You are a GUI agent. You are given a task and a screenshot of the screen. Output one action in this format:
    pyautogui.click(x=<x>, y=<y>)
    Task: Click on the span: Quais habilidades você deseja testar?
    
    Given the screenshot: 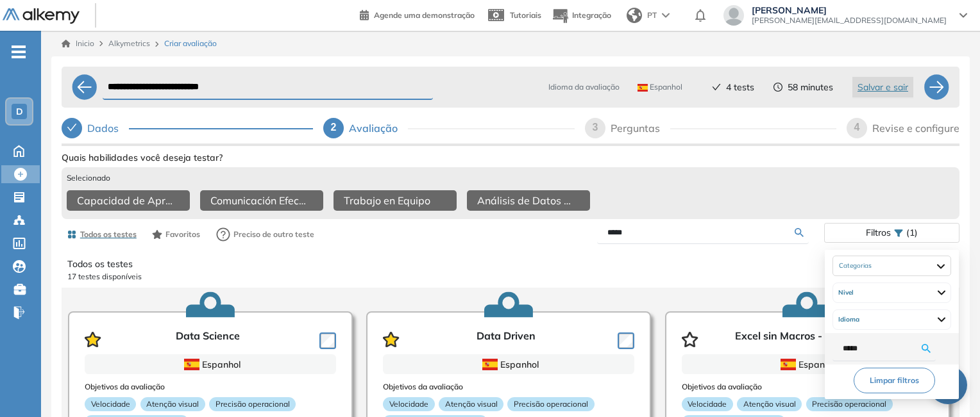 What is the action you would take?
    pyautogui.click(x=142, y=158)
    